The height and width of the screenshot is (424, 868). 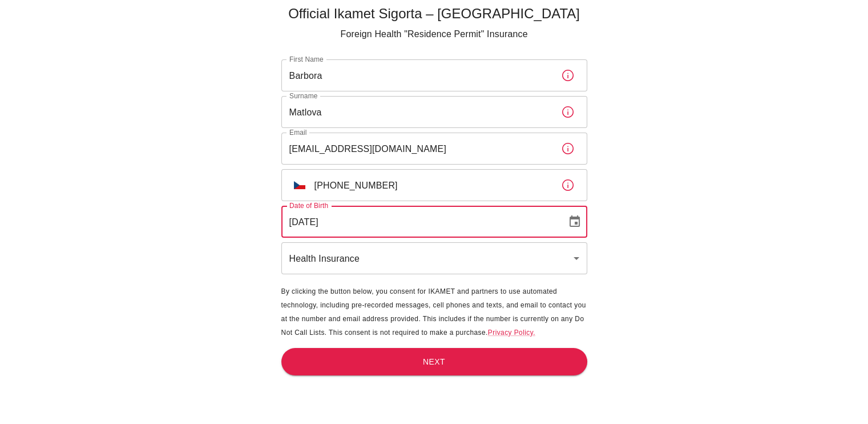 I want to click on label: First Name, so click(x=306, y=59).